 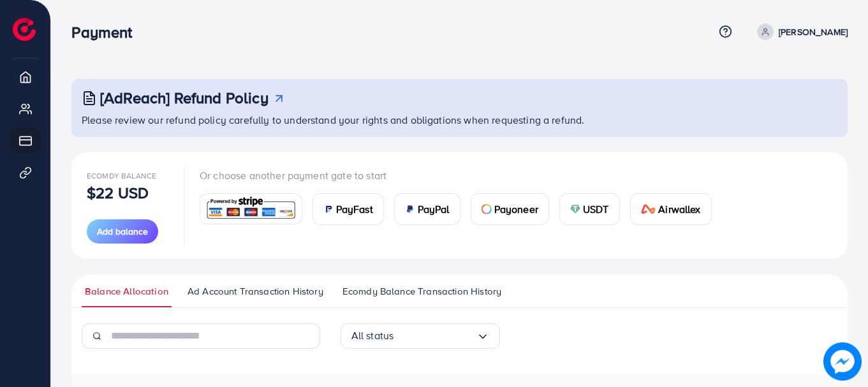 I want to click on a: cardPayPal, so click(x=428, y=209).